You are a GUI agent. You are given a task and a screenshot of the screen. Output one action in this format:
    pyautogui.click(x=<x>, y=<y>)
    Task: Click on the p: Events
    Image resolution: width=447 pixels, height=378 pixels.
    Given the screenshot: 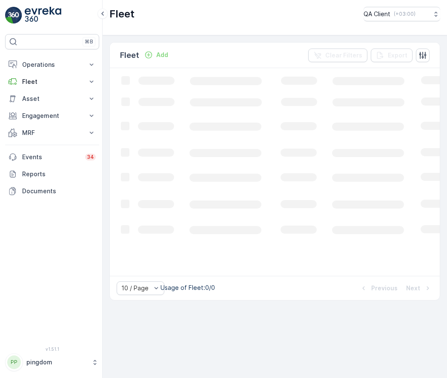 What is the action you would take?
    pyautogui.click(x=51, y=157)
    